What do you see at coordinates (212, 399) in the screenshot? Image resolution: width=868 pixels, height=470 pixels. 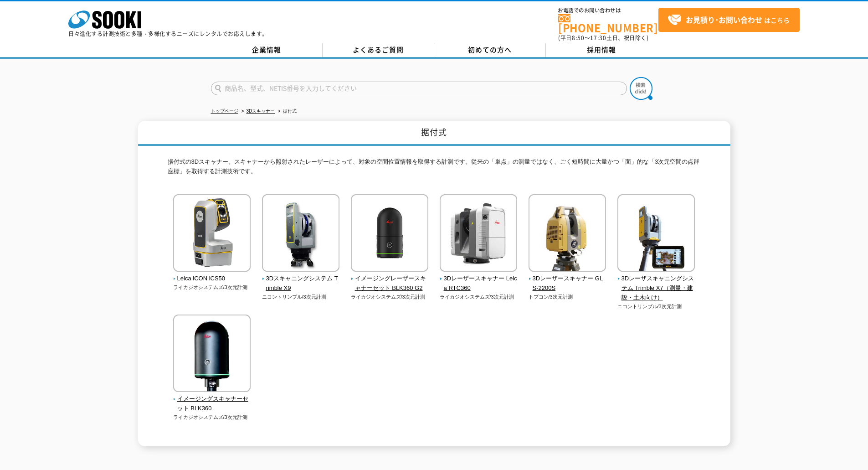 I see `a: イメージングスキャナーセット BLK360` at bounding box center [212, 399].